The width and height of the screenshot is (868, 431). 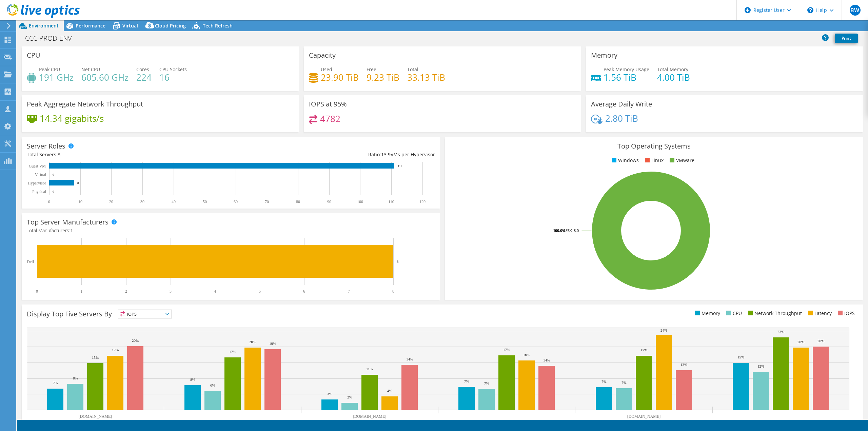 I want to click on tspan: ESXi 8.0, so click(x=572, y=231).